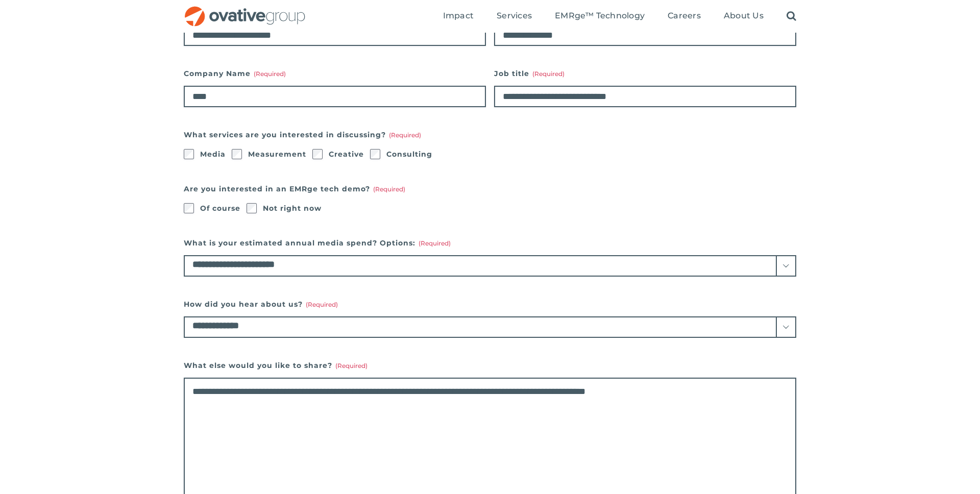 The width and height of the screenshot is (980, 494). I want to click on a: Impact, so click(458, 16).